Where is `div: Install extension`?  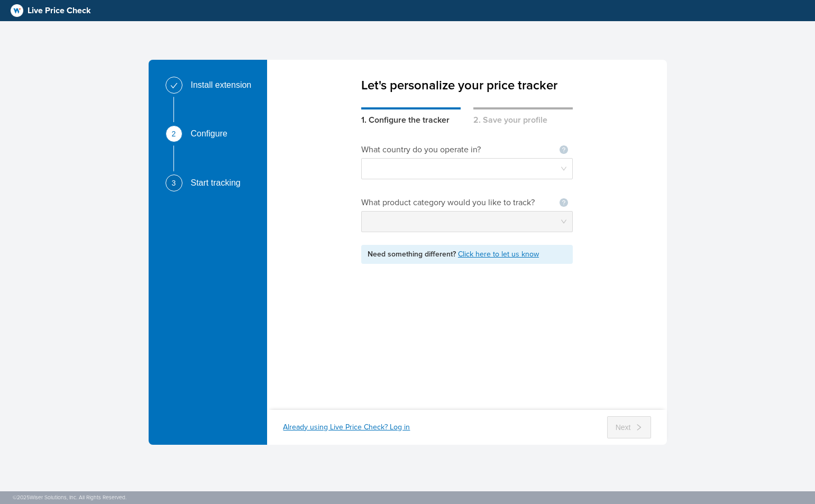
div: Install extension is located at coordinates (225, 85).